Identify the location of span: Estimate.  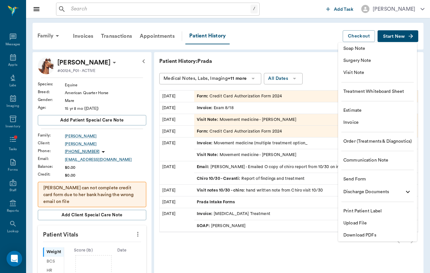
(378, 110).